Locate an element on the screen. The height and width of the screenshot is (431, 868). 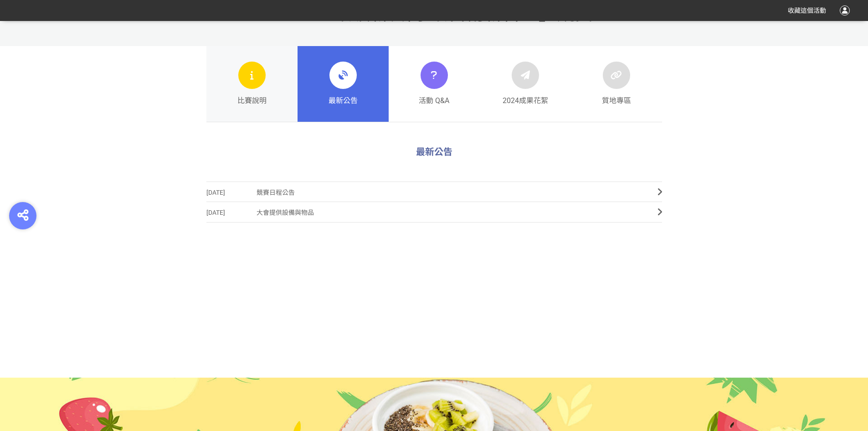
span: 質地專區 is located at coordinates (617, 101).